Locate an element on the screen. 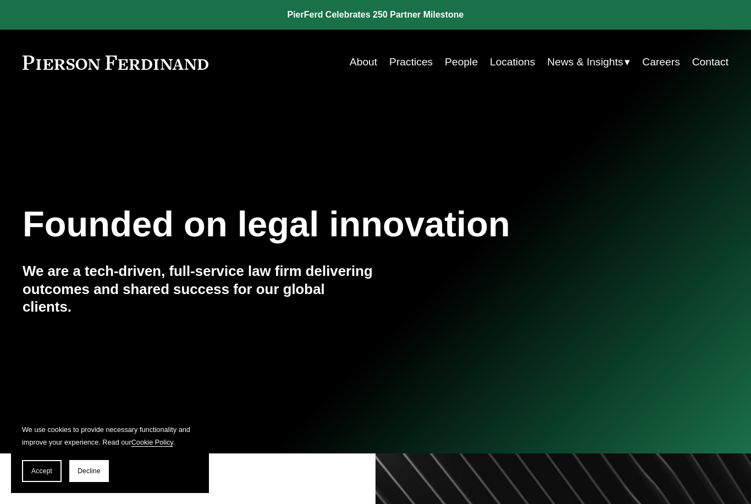 The image size is (751, 504). h4: We are a tech-driven, full-service law firm delivering outcomes and shared success for our global... is located at coordinates (199, 289).